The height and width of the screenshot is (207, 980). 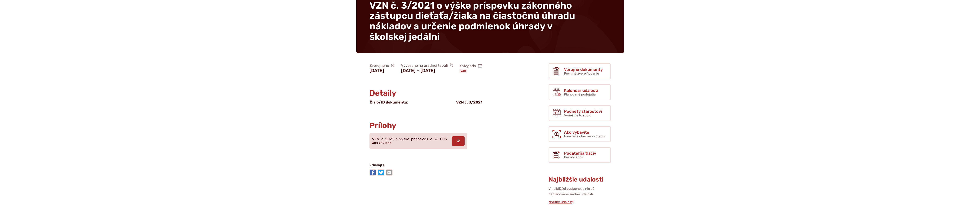 I want to click on img: Zdieľať na Facebooku, so click(x=373, y=173).